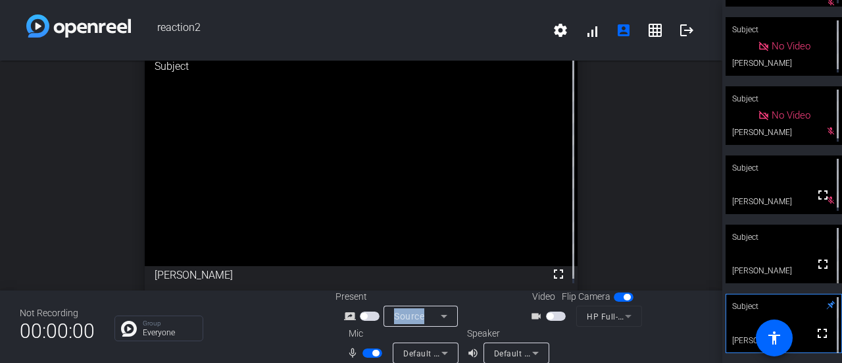 The width and height of the screenshot is (842, 363). Describe the element at coordinates (544, 353) in the screenshot. I see `span: Default - Microphone Array (Intel® Smart Sound Technology (Intel® SST))` at that location.